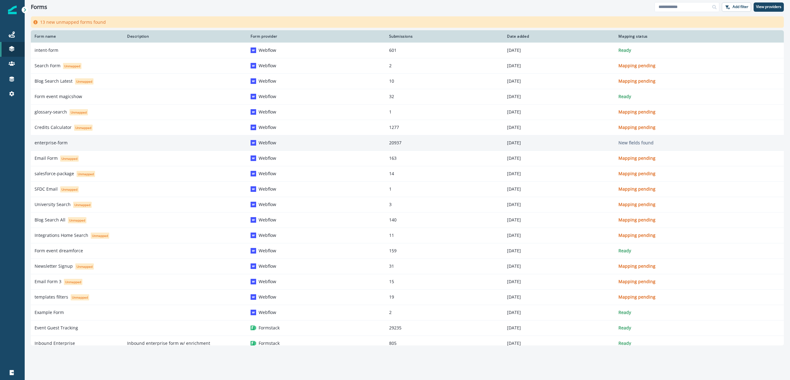 This screenshot has height=380, width=790. I want to click on div: Form provider, so click(316, 36).